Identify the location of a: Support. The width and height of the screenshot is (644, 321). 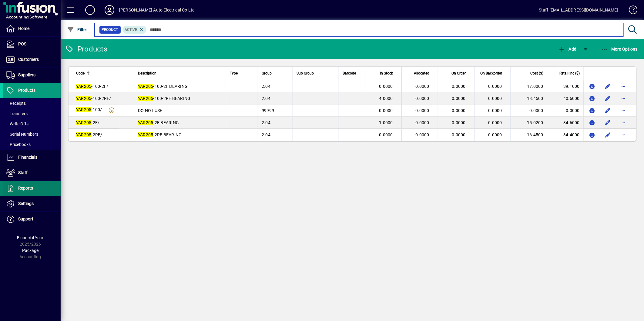
(32, 219).